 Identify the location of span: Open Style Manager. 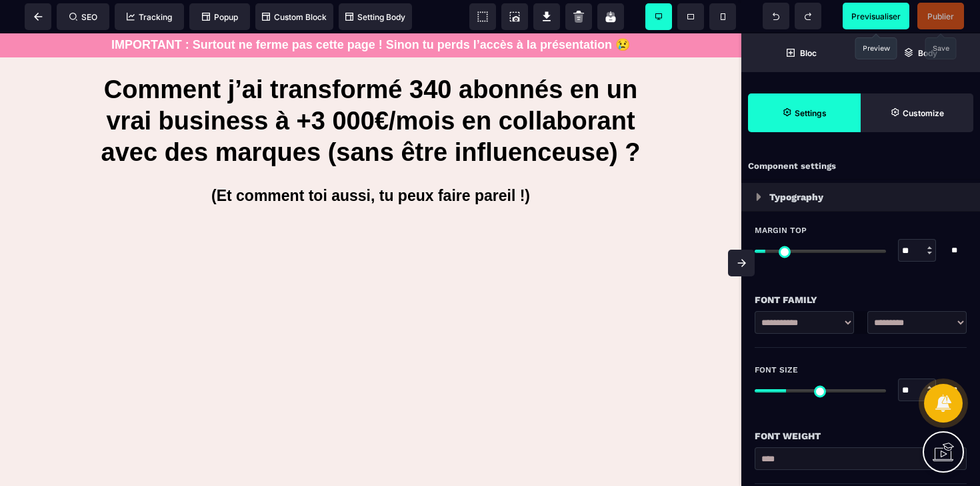
(917, 113).